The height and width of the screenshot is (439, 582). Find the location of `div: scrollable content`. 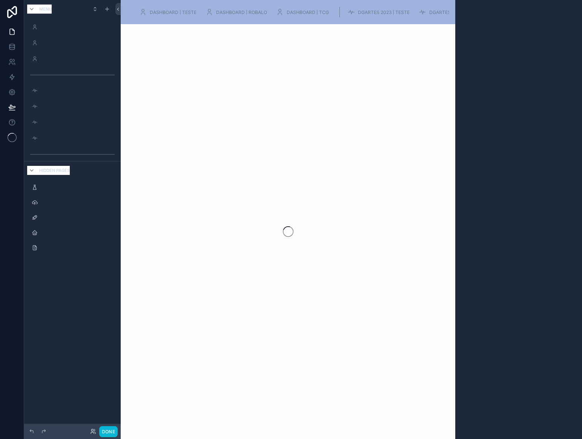

div: scrollable content is located at coordinates (291, 12).